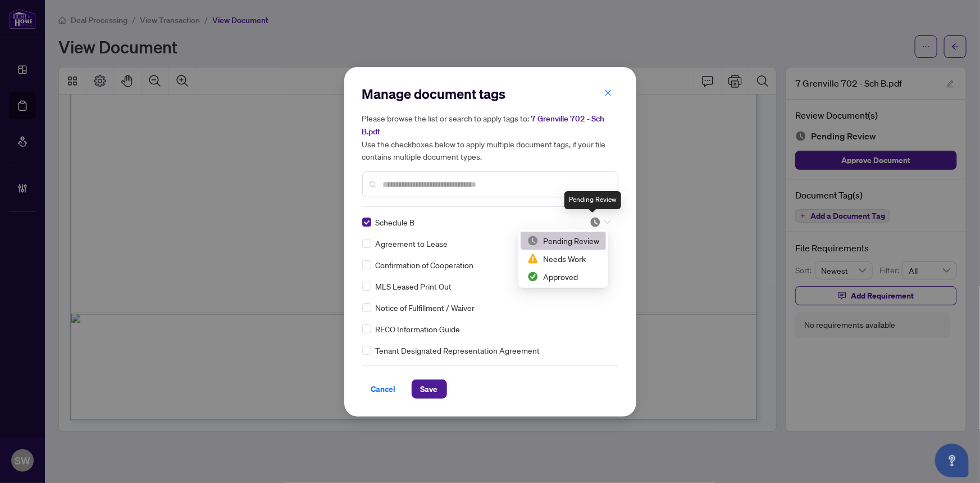 This screenshot has height=483, width=980. What do you see at coordinates (384, 389) in the screenshot?
I see `span: Cancel` at bounding box center [384, 389].